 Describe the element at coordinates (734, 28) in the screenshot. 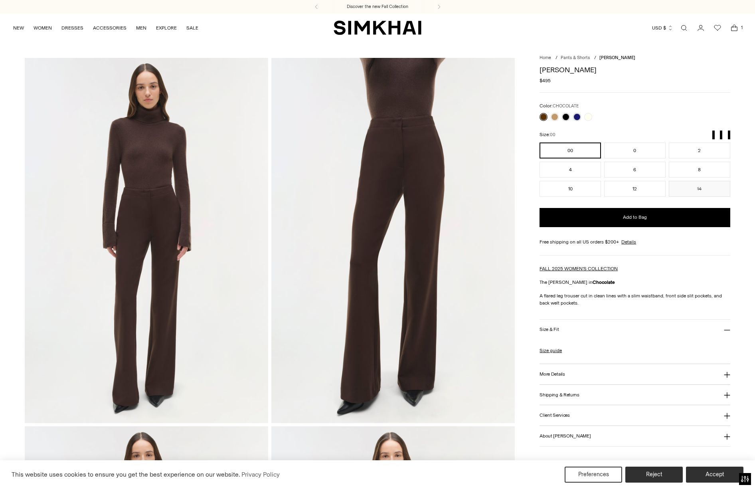

I see `a: Open cart modal` at that location.